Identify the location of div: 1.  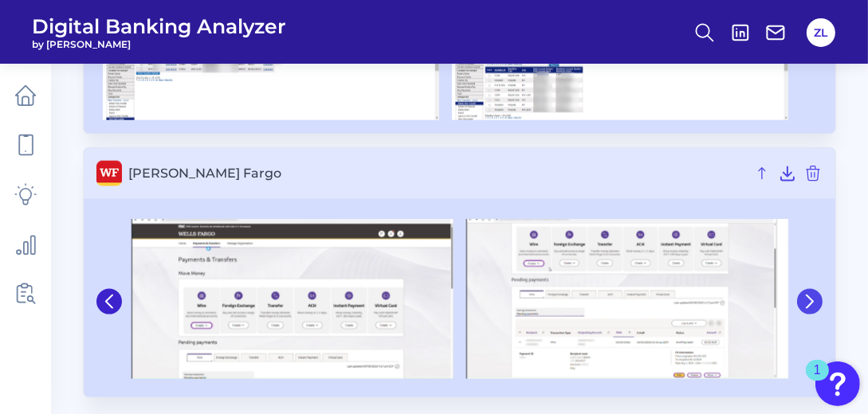
(817, 381).